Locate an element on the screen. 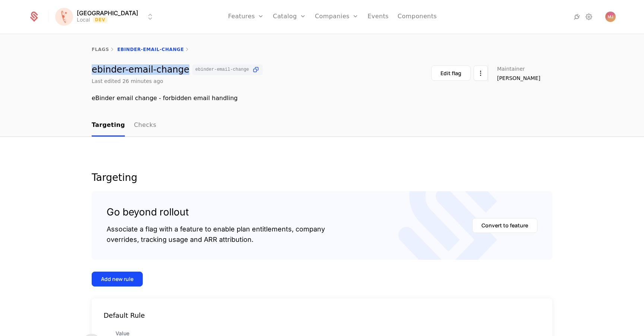  img: Milos Jacimovic is located at coordinates (611, 17).